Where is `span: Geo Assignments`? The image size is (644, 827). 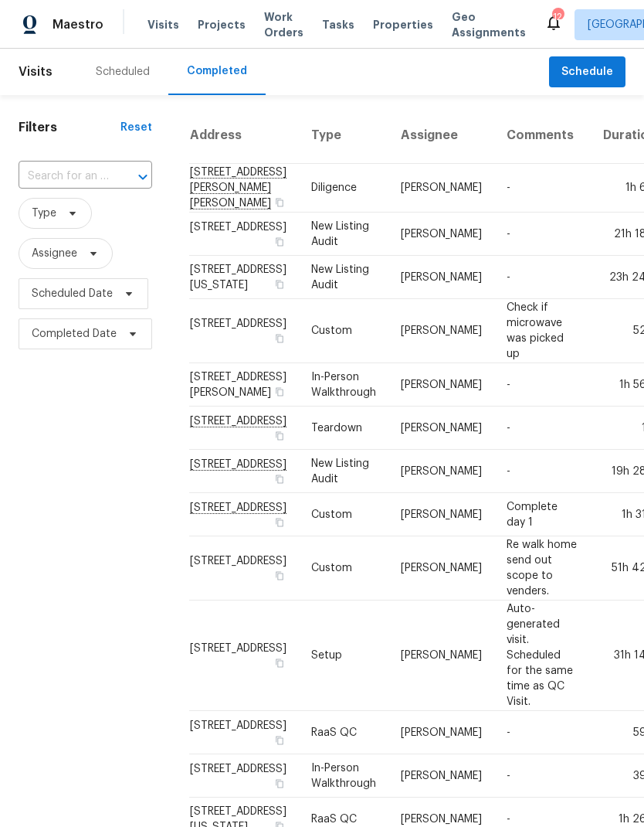
span: Geo Assignments is located at coordinates (489, 25).